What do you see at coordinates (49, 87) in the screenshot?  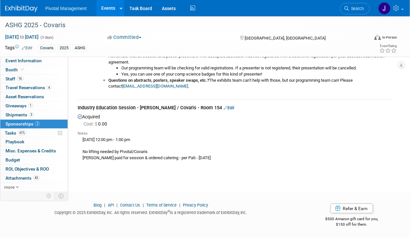 I see `span: 4` at bounding box center [49, 87].